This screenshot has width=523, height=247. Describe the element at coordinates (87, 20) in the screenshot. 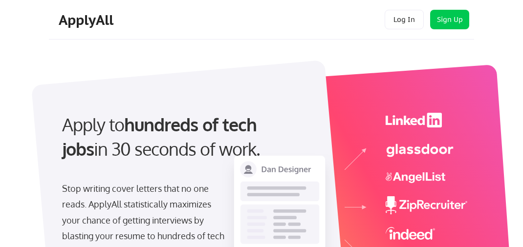

I see `div: ApplyAll` at that location.